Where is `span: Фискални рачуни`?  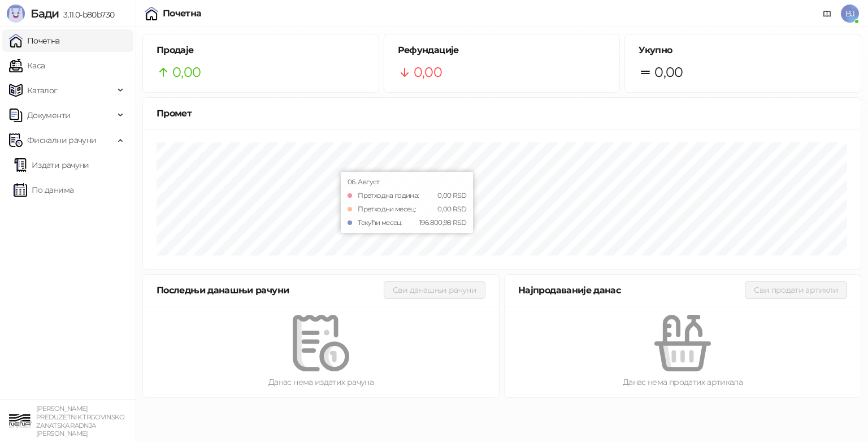 span: Фискални рачуни is located at coordinates (61, 140).